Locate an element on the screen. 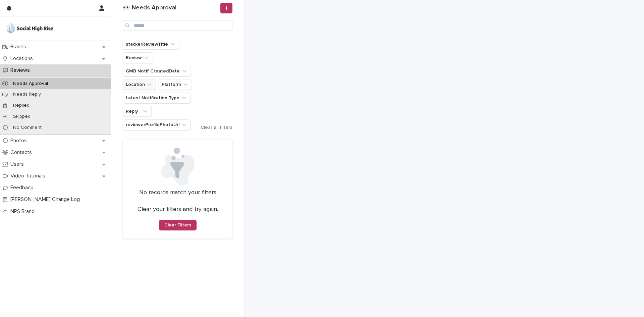 The image size is (644, 317). p: Contacts is located at coordinates (23, 152).